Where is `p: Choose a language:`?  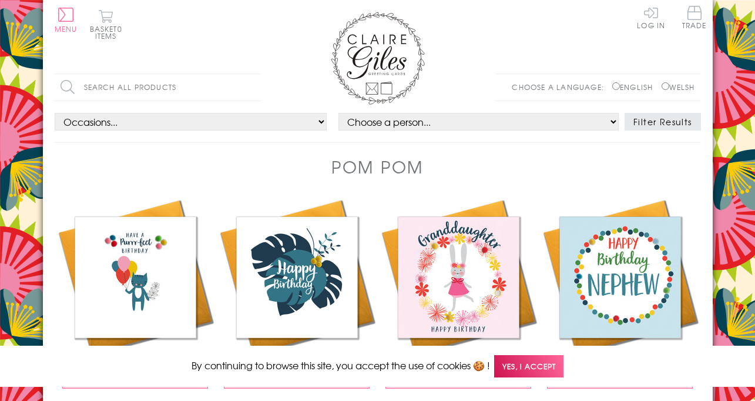 p: Choose a language: is located at coordinates (560, 87).